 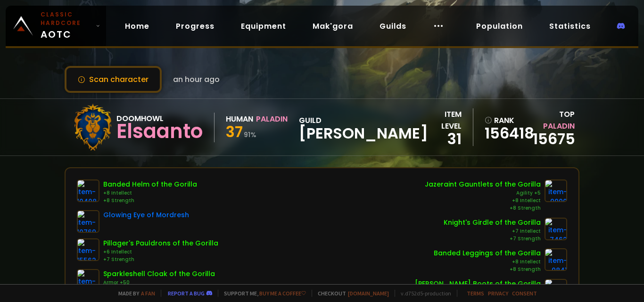 I want to click on div: Paladin, so click(x=271, y=119).